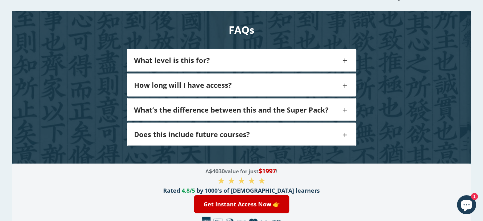  Describe the element at coordinates (237, 109) in the screenshot. I see `h4: What’s the difference between this and the Super Pack?` at that location.